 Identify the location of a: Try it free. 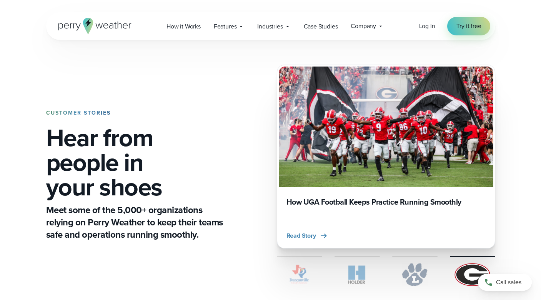
(469, 26).